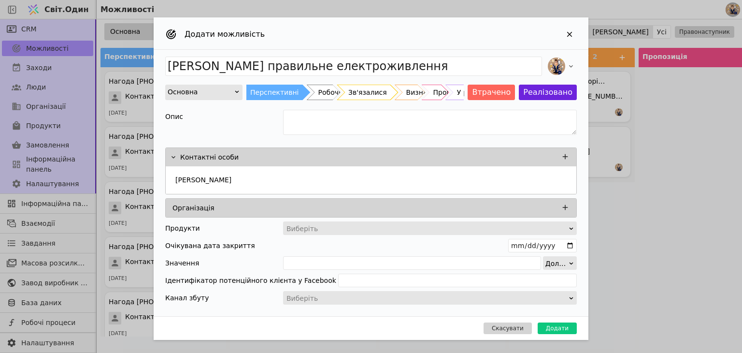 Image resolution: width=742 pixels, height=353 pixels. Describe the element at coordinates (367, 92) in the screenshot. I see `font: Робочі питання (не нагода)` at that location.